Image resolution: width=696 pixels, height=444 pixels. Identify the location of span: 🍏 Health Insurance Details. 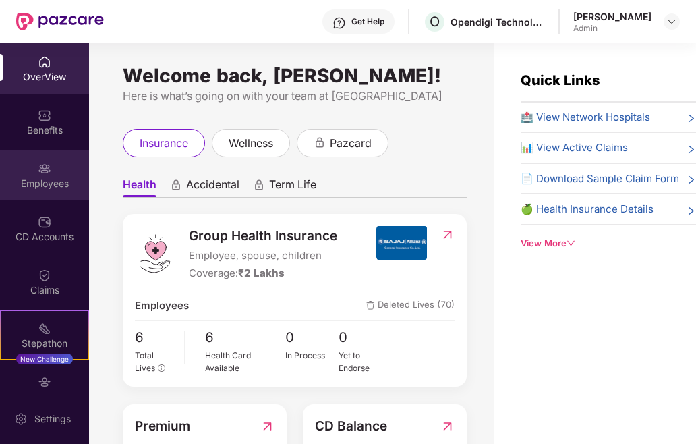
(587, 209).